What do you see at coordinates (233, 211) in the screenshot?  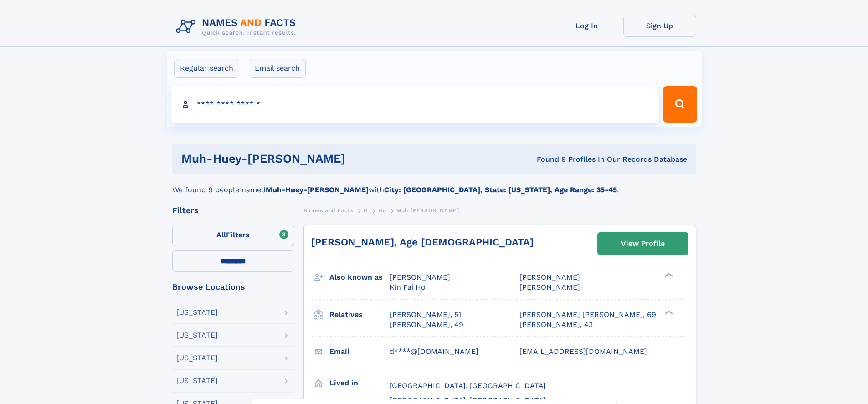 I see `div: Filters` at bounding box center [233, 211].